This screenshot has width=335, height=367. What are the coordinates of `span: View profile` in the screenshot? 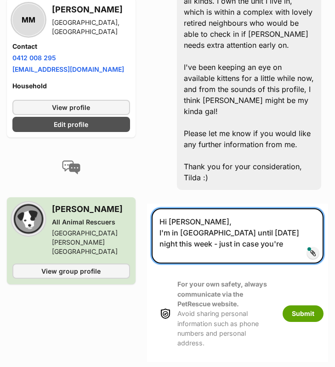 It's located at (71, 107).